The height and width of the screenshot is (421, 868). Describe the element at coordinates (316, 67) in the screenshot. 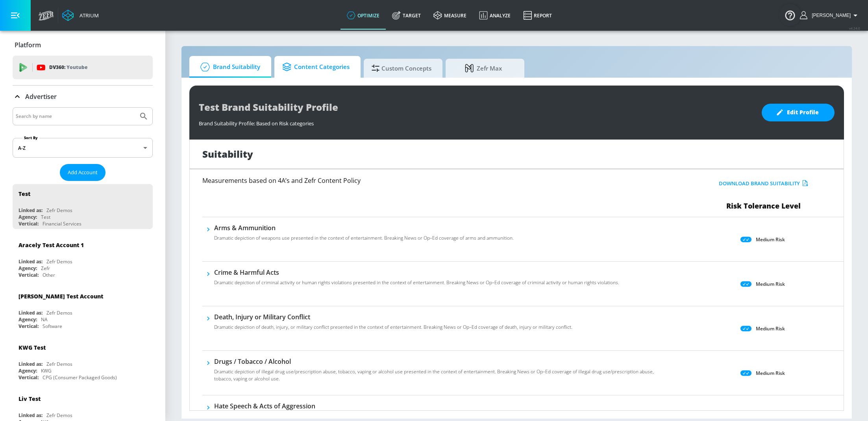

I see `span: Content Categories` at that location.